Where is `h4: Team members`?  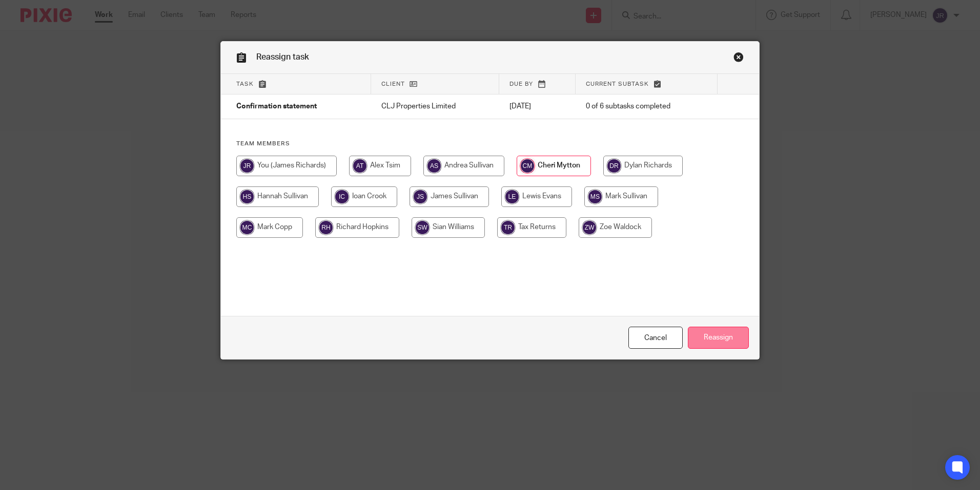
h4: Team members is located at coordinates (490, 144).